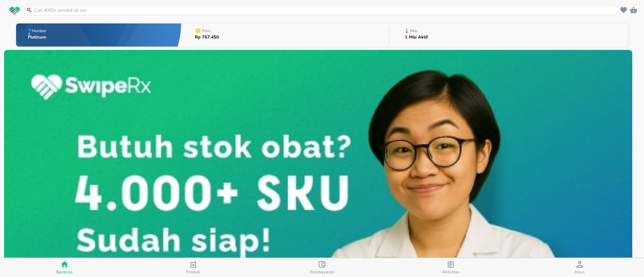 This screenshot has width=644, height=277. Describe the element at coordinates (14, 11) in the screenshot. I see `img: logo_swiperx_s.bd005f3b.svg` at that location.